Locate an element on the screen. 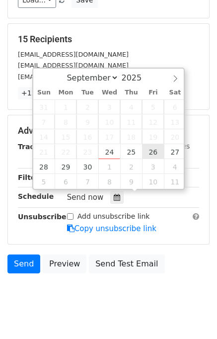 The width and height of the screenshot is (217, 339). span: September 26, 2025 is located at coordinates (153, 151).